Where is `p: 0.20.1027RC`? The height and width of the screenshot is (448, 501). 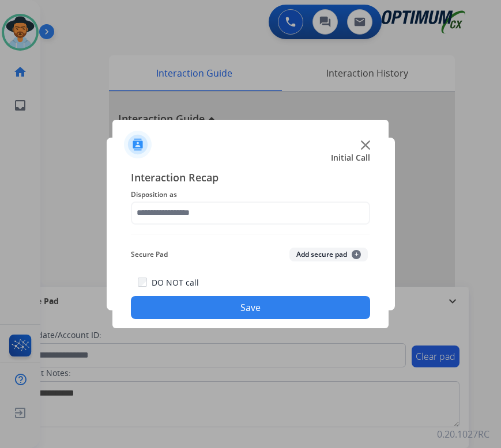
p: 0.20.1027RC is located at coordinates (463, 434).